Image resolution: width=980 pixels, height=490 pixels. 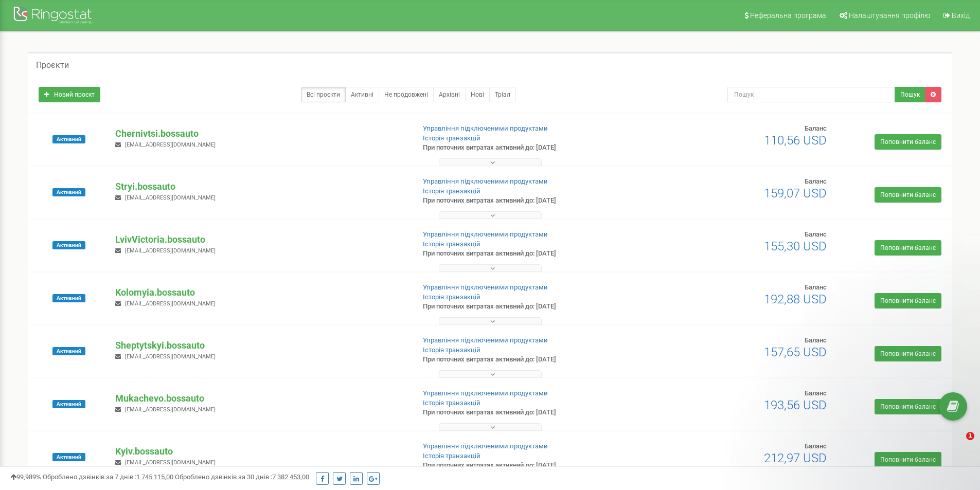 What do you see at coordinates (261, 451) in the screenshot?
I see `p: Kyiv.bossauto` at bounding box center [261, 451].